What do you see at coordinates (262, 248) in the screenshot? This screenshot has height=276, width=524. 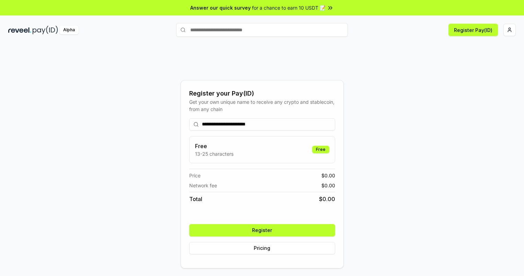 I see `button: Pricing` at bounding box center [262, 248].